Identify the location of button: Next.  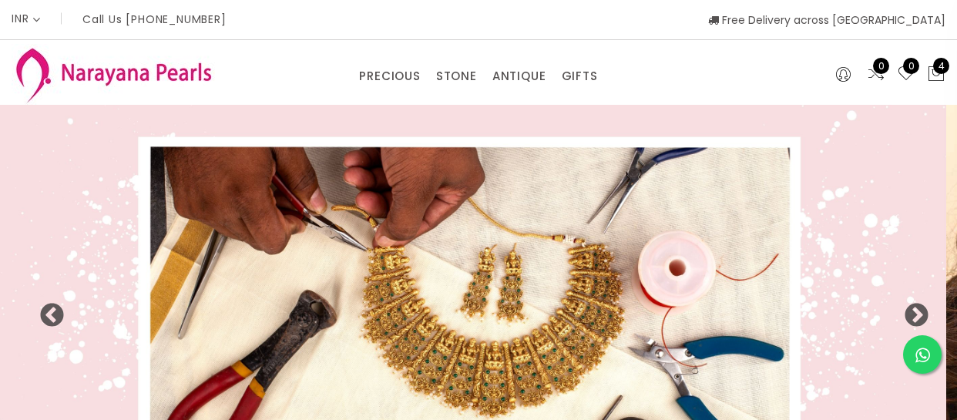
(910, 310).